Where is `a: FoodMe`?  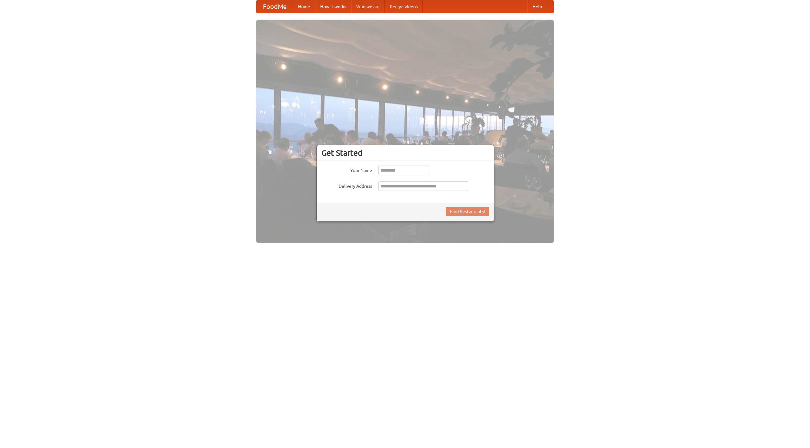 a: FoodMe is located at coordinates (275, 7).